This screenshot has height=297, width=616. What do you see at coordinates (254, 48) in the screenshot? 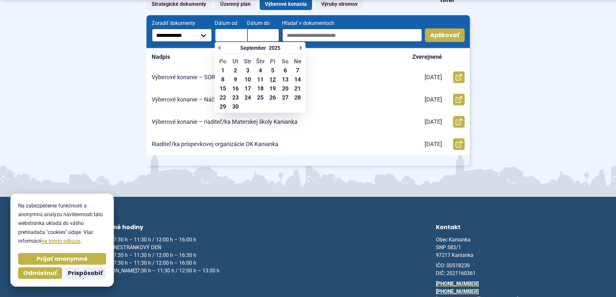
I see `span: September` at bounding box center [254, 48].